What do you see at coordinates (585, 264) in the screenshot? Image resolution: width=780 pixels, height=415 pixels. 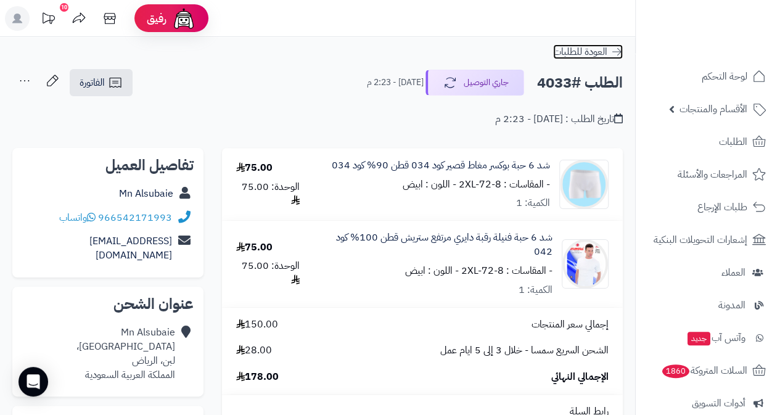 I see `img: 1755163592-042-1%20(3)-90x90.jpg` at bounding box center [585, 264].